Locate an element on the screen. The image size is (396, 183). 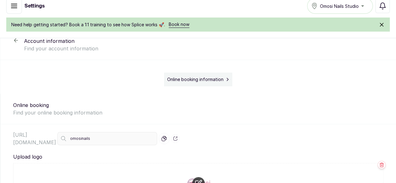
p: Online booking is located at coordinates (198, 105).